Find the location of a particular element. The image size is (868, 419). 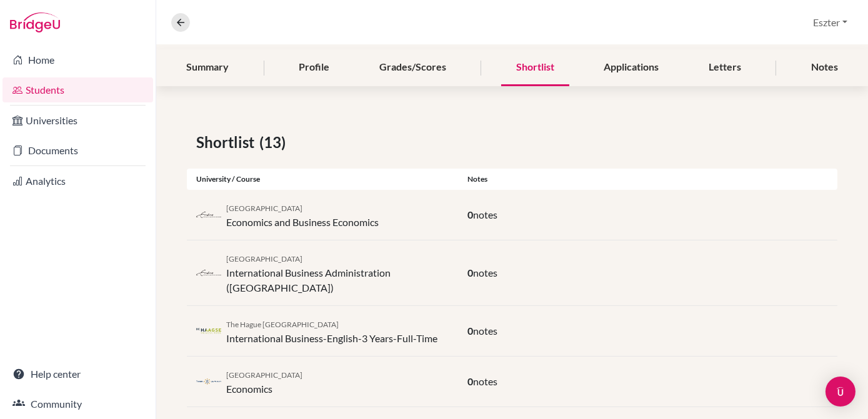

a: Students is located at coordinates (77, 90).